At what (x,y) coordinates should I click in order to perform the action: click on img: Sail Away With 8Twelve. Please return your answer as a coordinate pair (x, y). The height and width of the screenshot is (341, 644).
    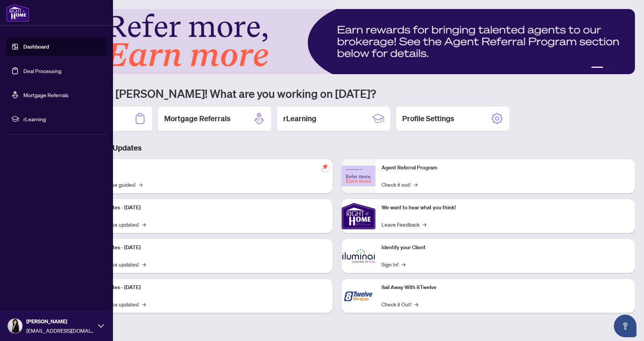
    Looking at the image, I should click on (359, 296).